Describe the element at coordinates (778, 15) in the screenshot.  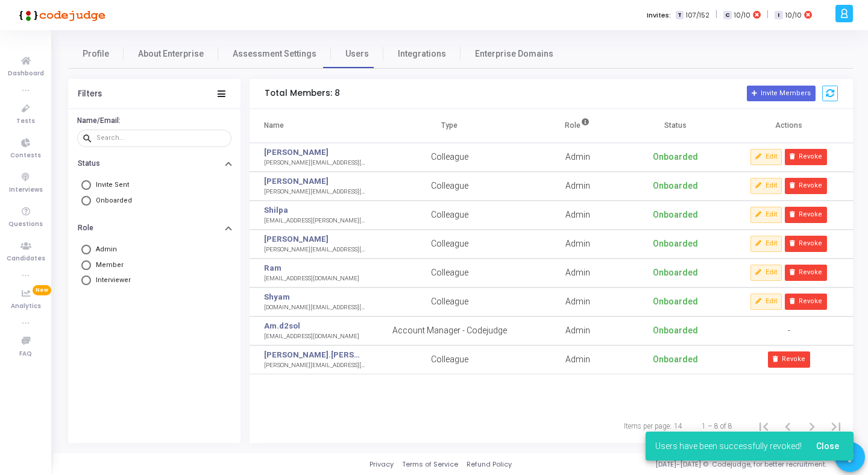
I see `span: I` at that location.